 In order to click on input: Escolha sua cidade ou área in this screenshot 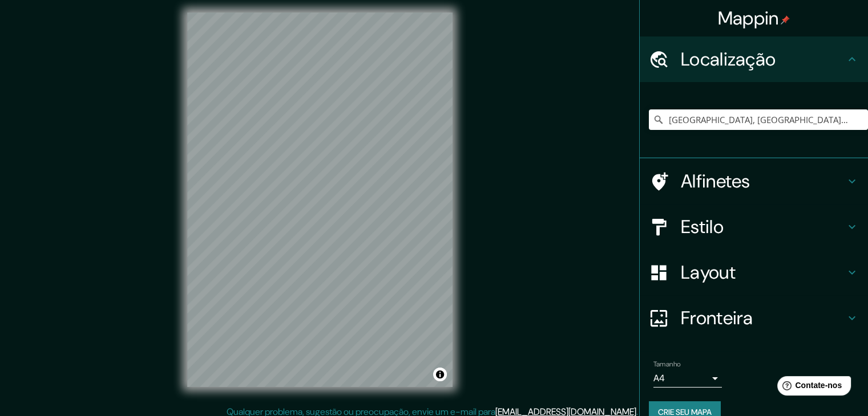, I will do `click(758, 119)`.